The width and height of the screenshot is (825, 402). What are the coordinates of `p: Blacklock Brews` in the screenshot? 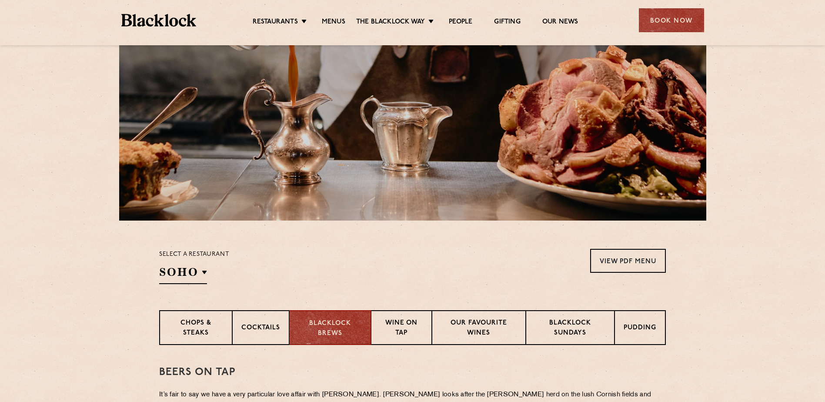 It's located at (330, 328).